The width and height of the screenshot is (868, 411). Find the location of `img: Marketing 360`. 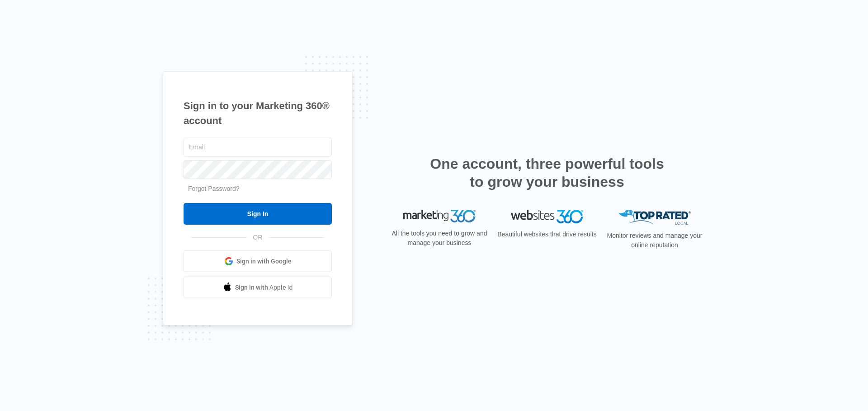

img: Marketing 360 is located at coordinates (439, 216).